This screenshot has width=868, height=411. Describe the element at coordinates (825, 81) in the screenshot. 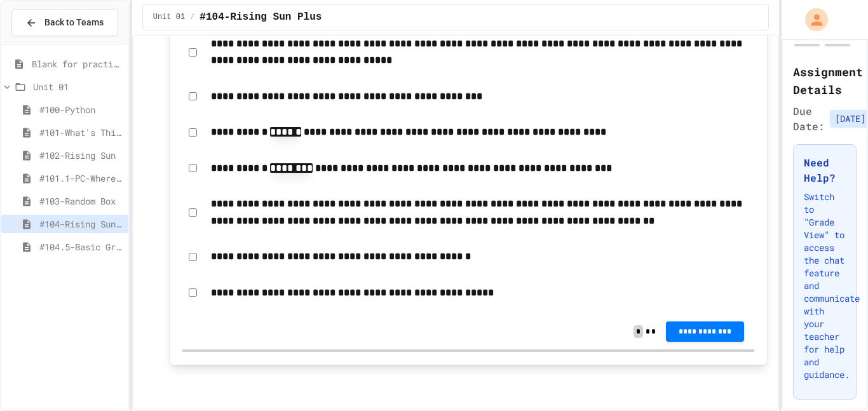

I see `h2: Assignment Details` at that location.